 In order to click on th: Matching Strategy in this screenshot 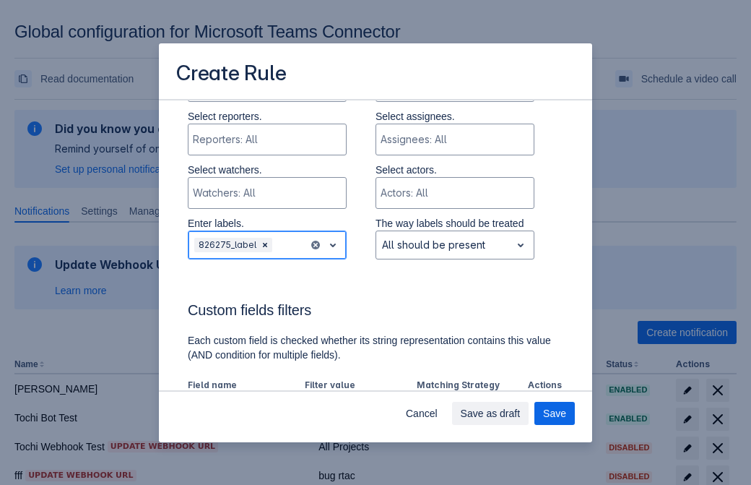, I will do `click(467, 386)`.